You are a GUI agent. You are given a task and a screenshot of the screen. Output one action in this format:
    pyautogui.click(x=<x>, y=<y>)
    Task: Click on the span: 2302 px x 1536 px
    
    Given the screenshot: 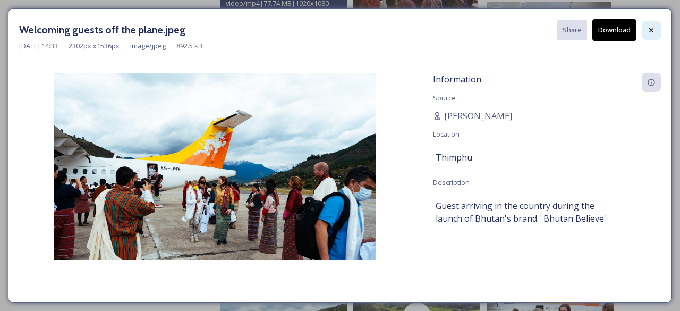 What is the action you would take?
    pyautogui.click(x=94, y=46)
    